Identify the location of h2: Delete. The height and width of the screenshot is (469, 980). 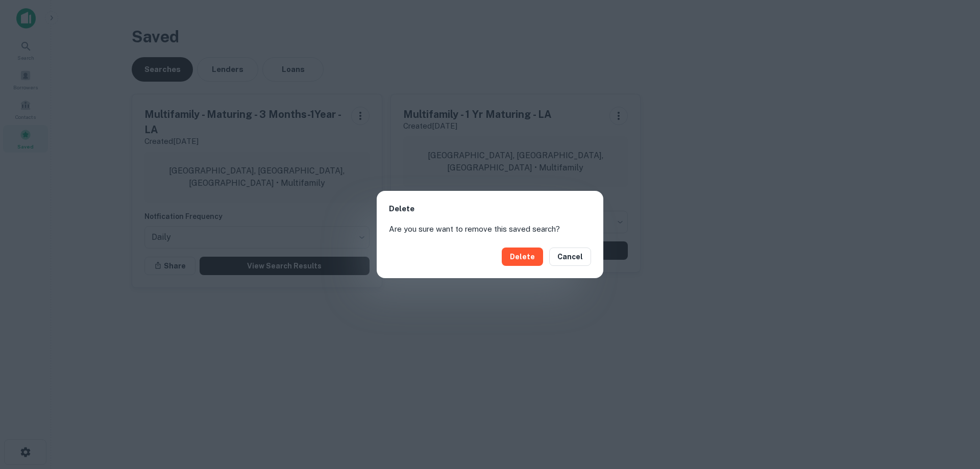
(490, 207).